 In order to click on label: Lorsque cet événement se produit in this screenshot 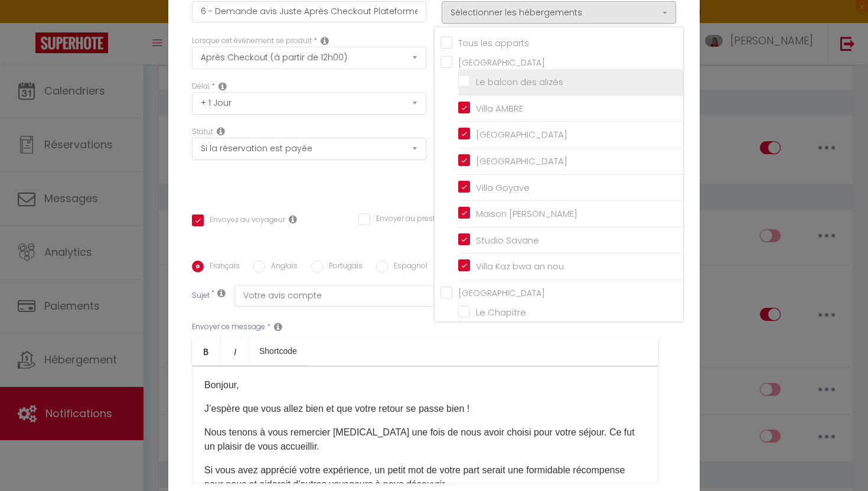, I will do `click(251, 40)`.